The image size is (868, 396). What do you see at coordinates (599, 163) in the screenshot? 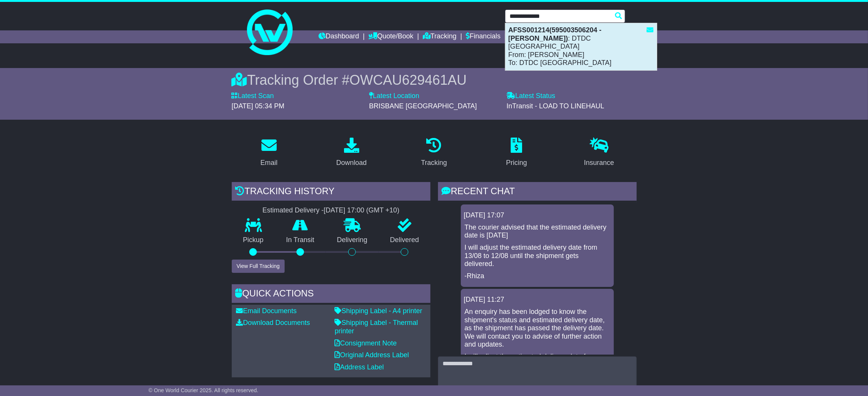
I see `div: Insurance` at bounding box center [599, 163].